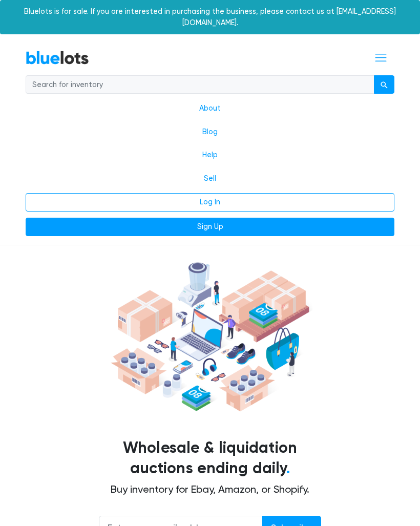 The height and width of the screenshot is (526, 420). Describe the element at coordinates (210, 202) in the screenshot. I see `a: Log In` at that location.